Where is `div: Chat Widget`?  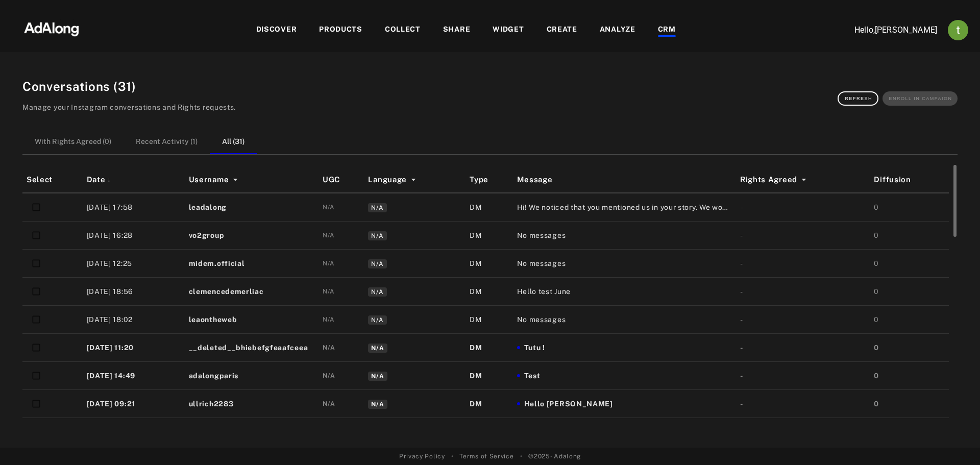 div: Chat Widget is located at coordinates (954, 441).